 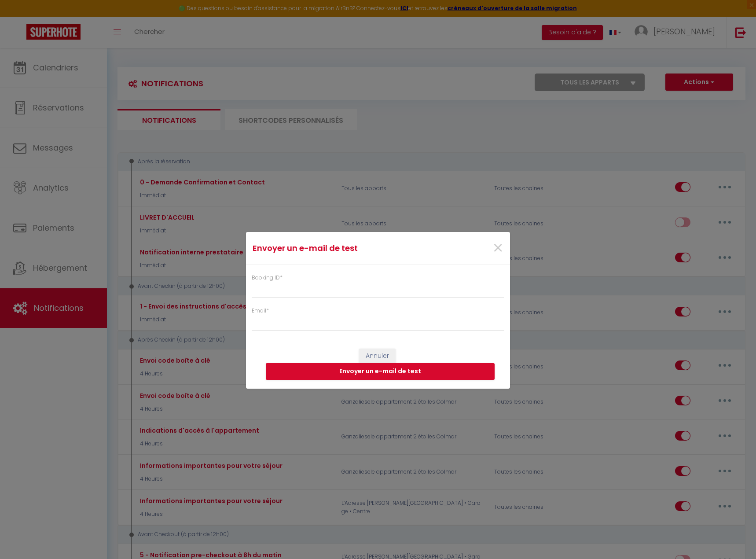 I want to click on button: Ouvrir le widget de chat LiveChat, so click(x=20, y=17).